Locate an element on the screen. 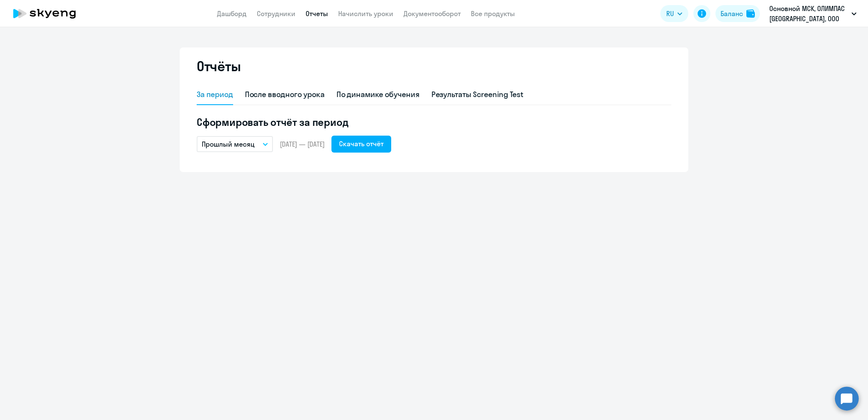  div: Результаты Screening Test is located at coordinates (478, 94).